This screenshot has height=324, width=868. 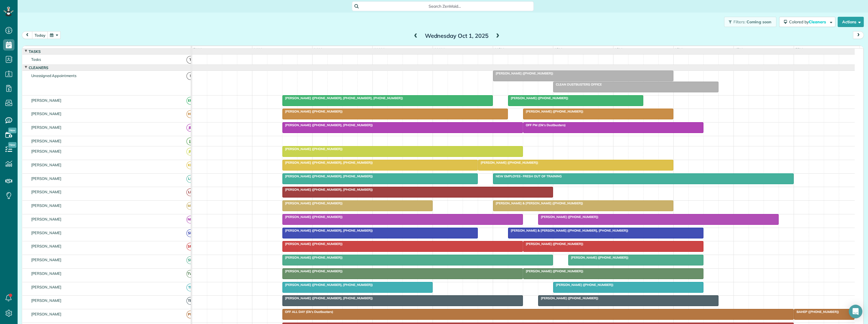 What do you see at coordinates (858, 35) in the screenshot?
I see `button: next` at bounding box center [858, 35].